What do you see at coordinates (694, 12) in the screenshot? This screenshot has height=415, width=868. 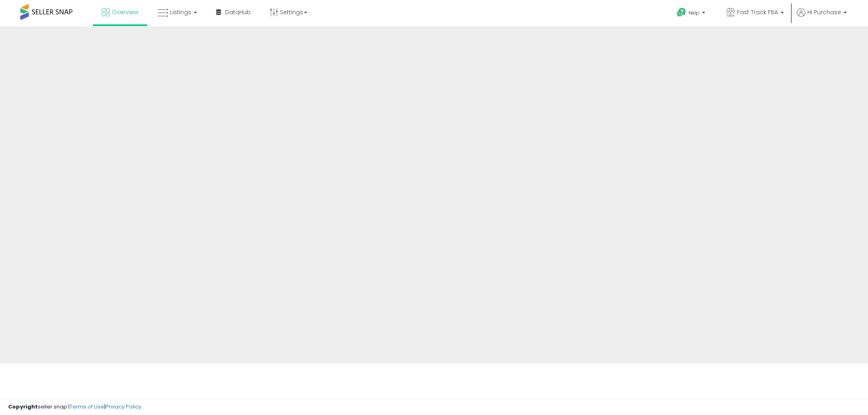 I see `span: Help` at bounding box center [694, 12].